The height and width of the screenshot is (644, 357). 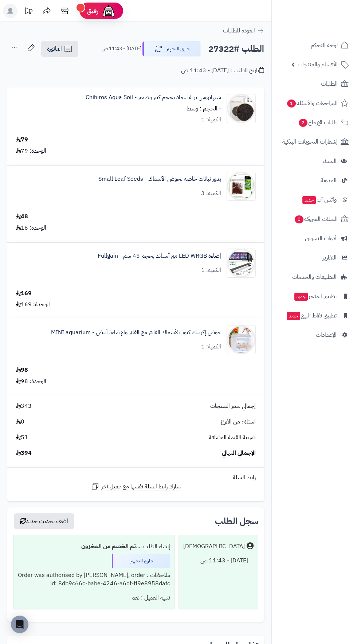 What do you see at coordinates (211, 193) in the screenshot?
I see `div: الكمية: 3` at bounding box center [211, 193].